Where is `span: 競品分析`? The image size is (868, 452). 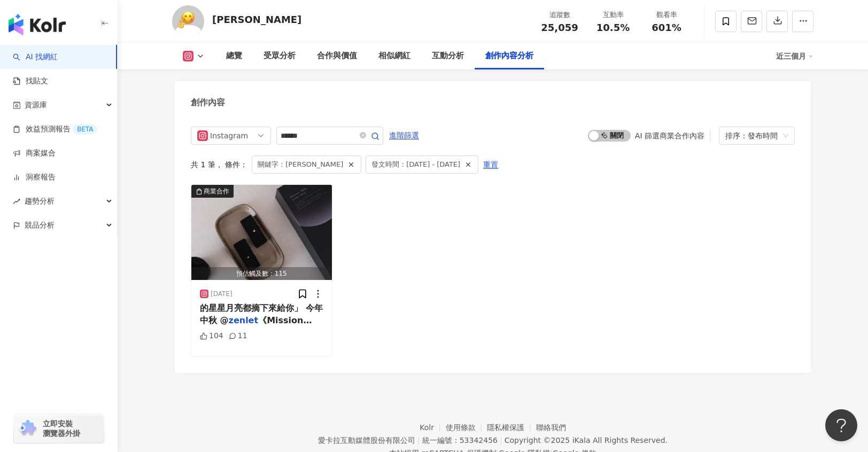
span: 競品分析 is located at coordinates (40, 225).